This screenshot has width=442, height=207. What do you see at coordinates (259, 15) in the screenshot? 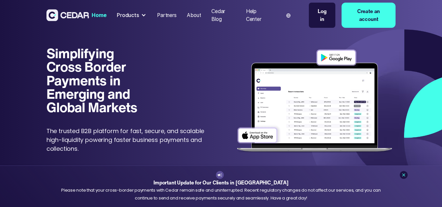
I see `div: Help Center` at bounding box center [259, 15].